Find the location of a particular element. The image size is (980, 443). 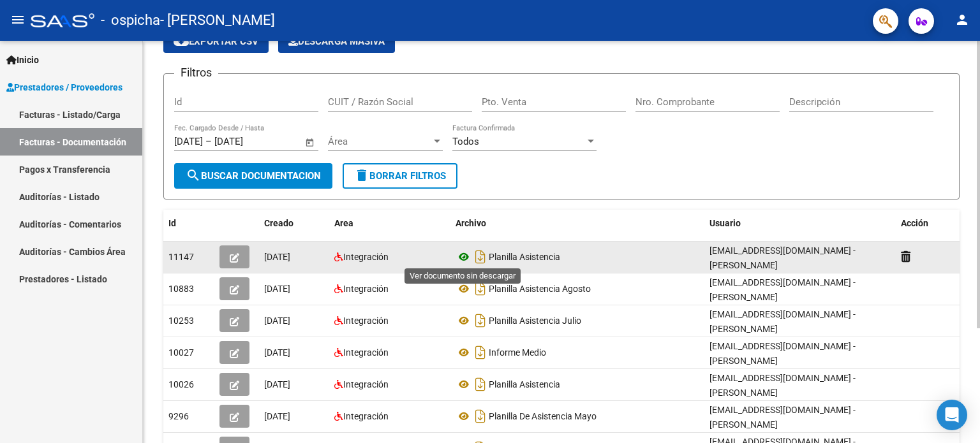

button: Open calendar is located at coordinates (310, 142).